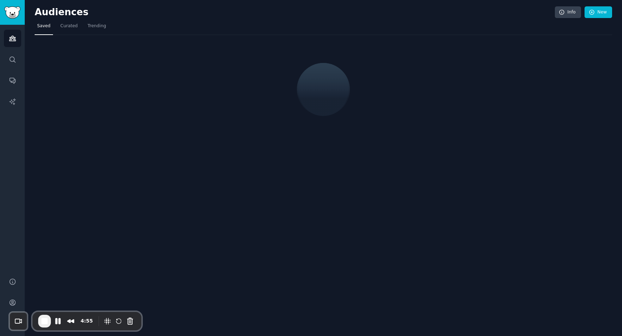 The height and width of the screenshot is (336, 622). Describe the element at coordinates (295, 12) in the screenshot. I see `h2: Audiences` at that location.